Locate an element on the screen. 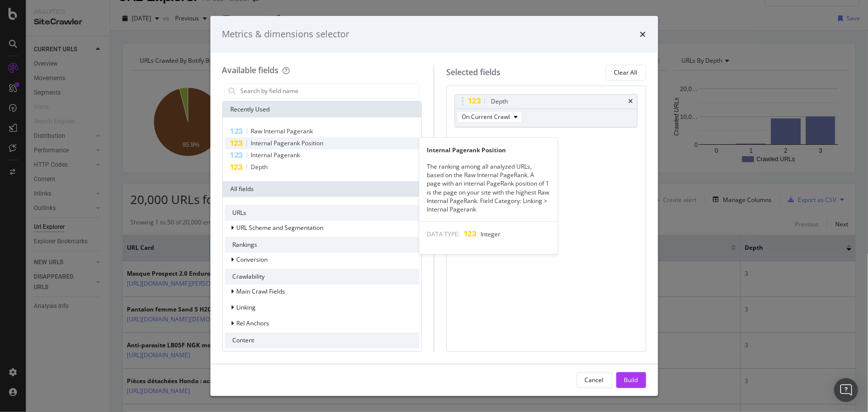 The width and height of the screenshot is (868, 412). div: Rankings is located at coordinates (322, 245).